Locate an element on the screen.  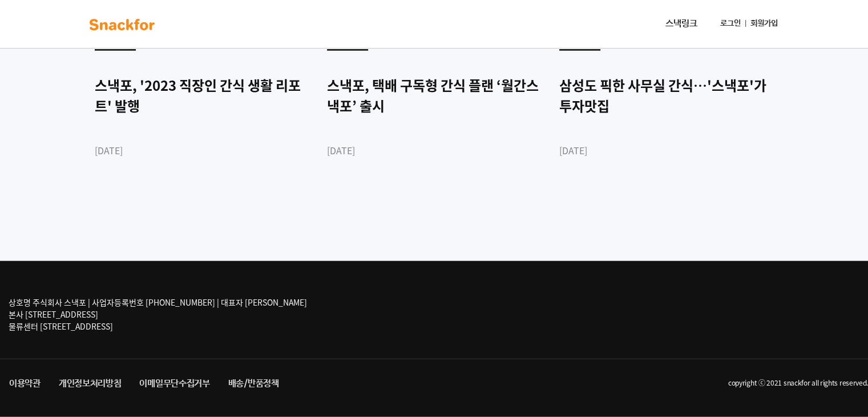
a: 회원가입 is located at coordinates (764, 24).